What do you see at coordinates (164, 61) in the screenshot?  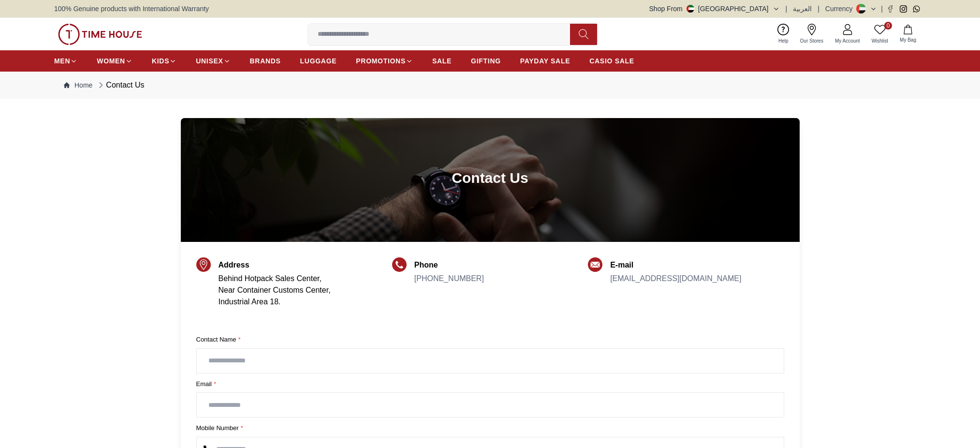 I see `a: KIDS` at bounding box center [164, 61].